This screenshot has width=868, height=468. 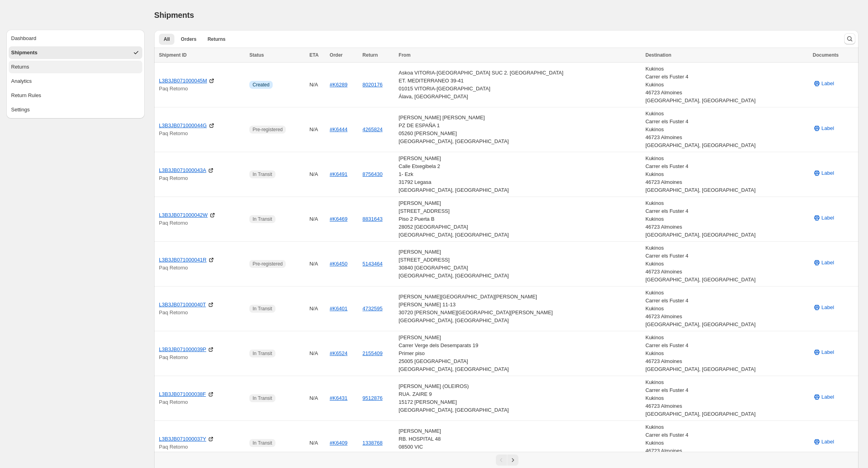 I want to click on span: Order, so click(x=336, y=55).